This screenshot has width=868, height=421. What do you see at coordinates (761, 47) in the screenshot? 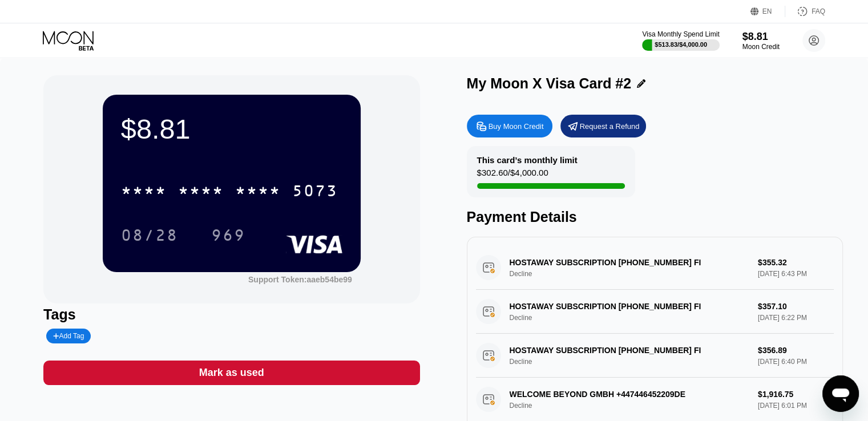
I see `div: Moon Credit` at bounding box center [761, 47].